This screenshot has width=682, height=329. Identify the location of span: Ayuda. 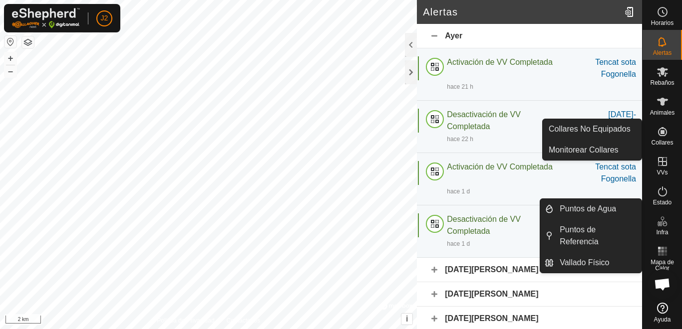
(662, 320).